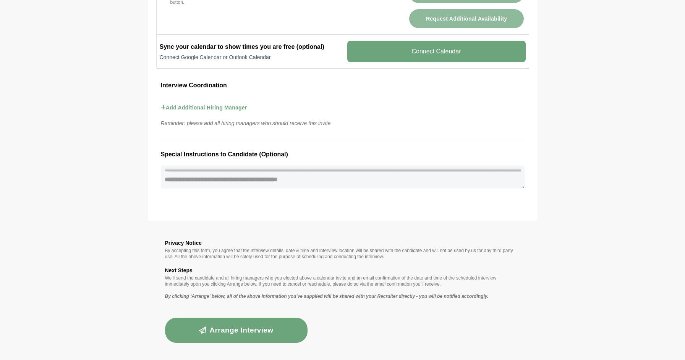  Describe the element at coordinates (436, 52) in the screenshot. I see `v-button: Connect Calendar` at that location.